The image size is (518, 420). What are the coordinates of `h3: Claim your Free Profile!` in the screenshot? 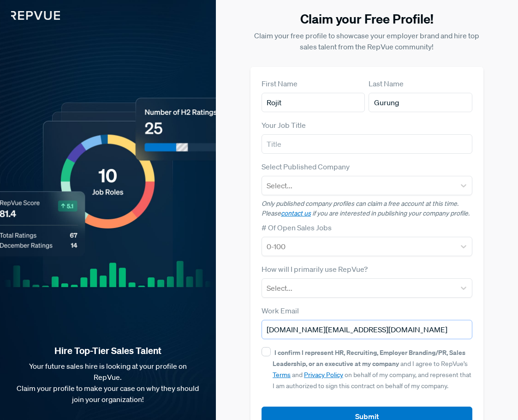 It's located at (367, 18).